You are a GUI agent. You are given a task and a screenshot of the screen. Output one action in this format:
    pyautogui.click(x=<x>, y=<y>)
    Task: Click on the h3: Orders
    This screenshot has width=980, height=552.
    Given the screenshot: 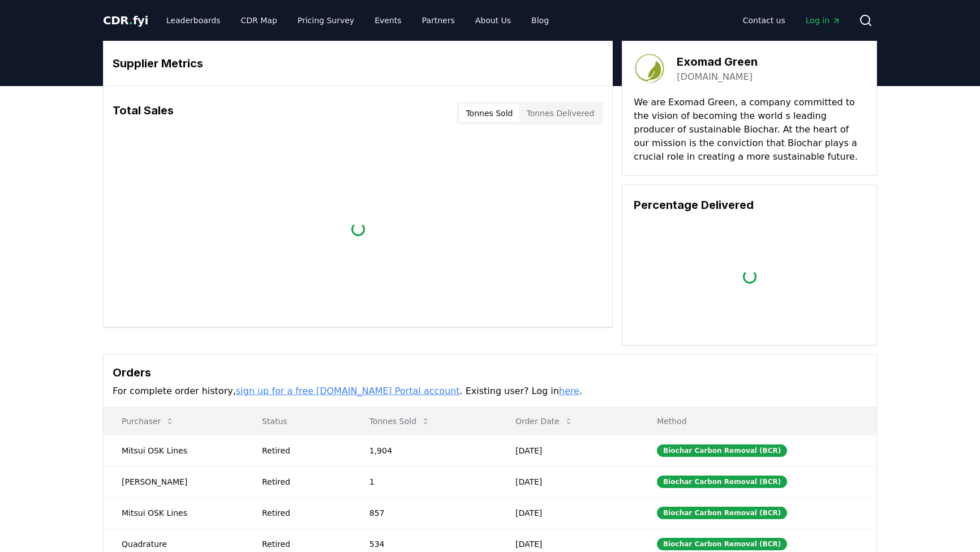 What is the action you would take?
    pyautogui.click(x=490, y=372)
    